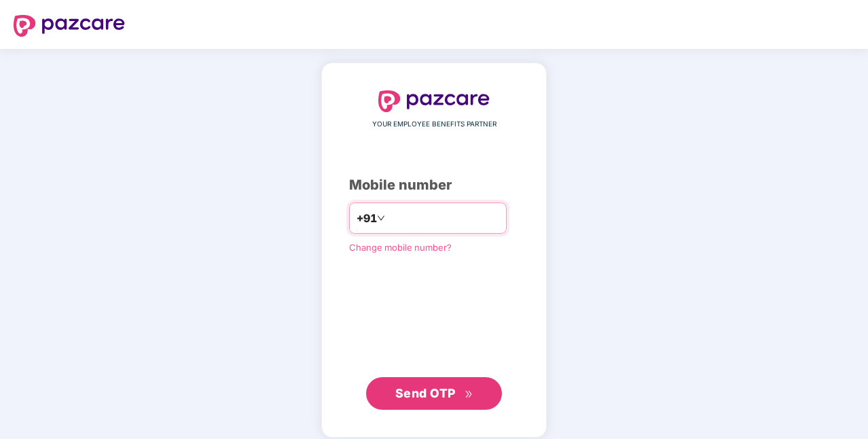  I want to click on div: Mobile number, so click(434, 185).